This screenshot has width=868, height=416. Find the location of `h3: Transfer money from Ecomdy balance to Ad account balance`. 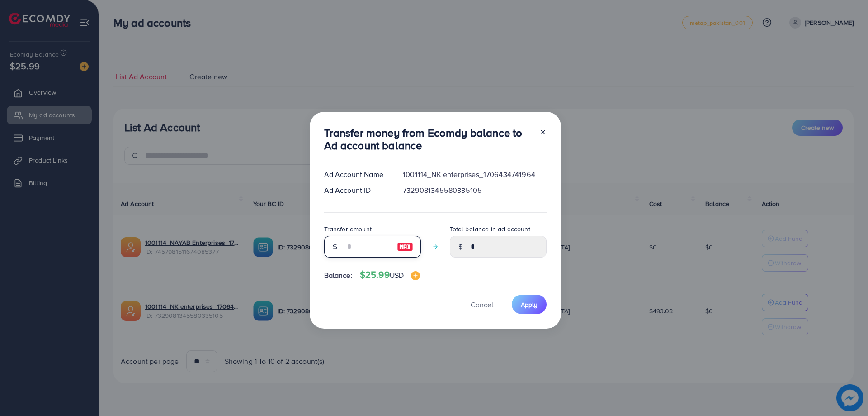

h3: Transfer money from Ecomdy balance to Ad account balance is located at coordinates (428, 140).